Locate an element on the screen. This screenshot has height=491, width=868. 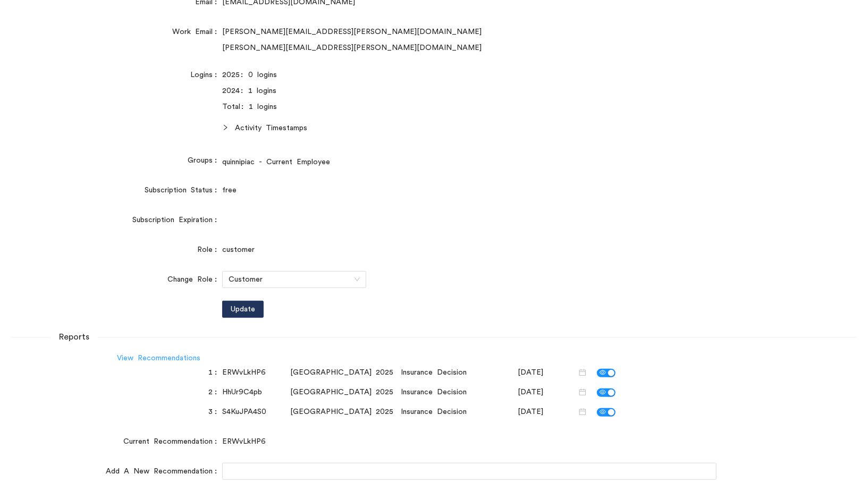
span: Customer is located at coordinates (294, 279).